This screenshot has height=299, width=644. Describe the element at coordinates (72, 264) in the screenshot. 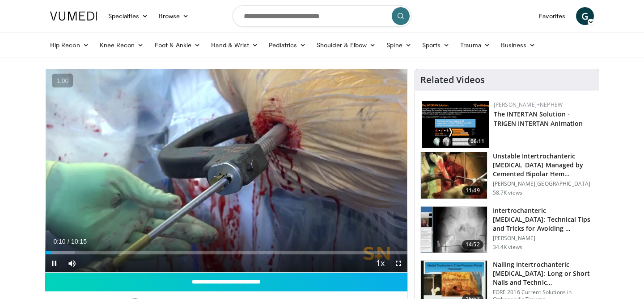

I see `button: Mute` at that location.